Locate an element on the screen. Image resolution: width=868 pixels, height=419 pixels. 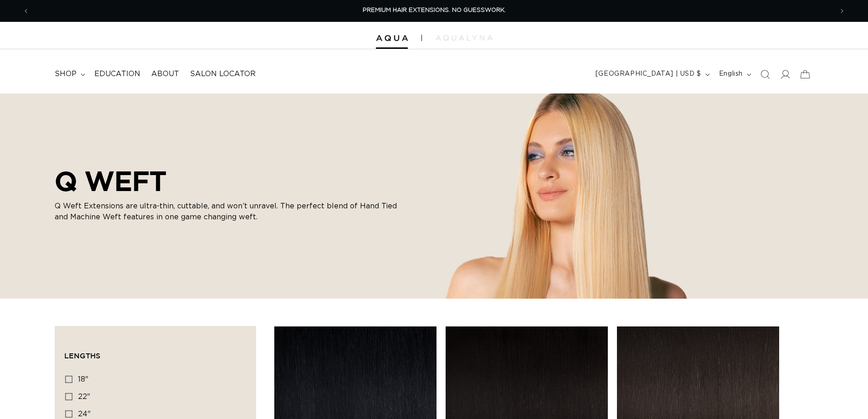
img: Aqua Hair Extensions is located at coordinates (392, 38).